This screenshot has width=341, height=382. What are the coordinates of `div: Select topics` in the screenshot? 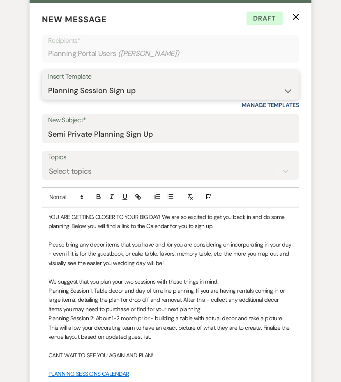 It's located at (70, 171).